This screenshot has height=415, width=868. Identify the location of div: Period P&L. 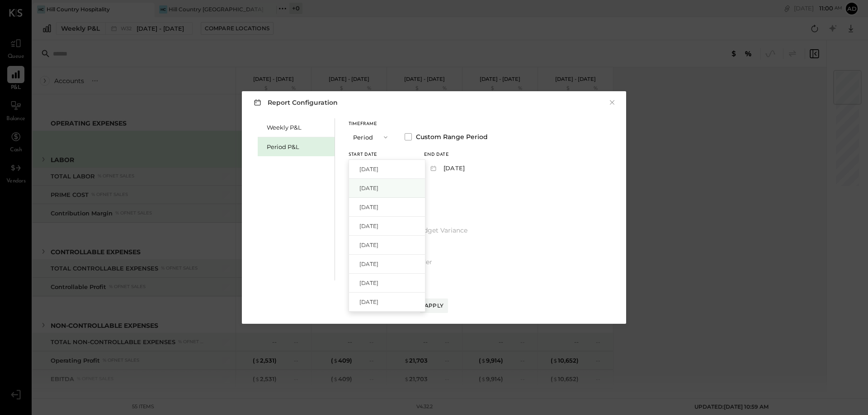
(298, 147).